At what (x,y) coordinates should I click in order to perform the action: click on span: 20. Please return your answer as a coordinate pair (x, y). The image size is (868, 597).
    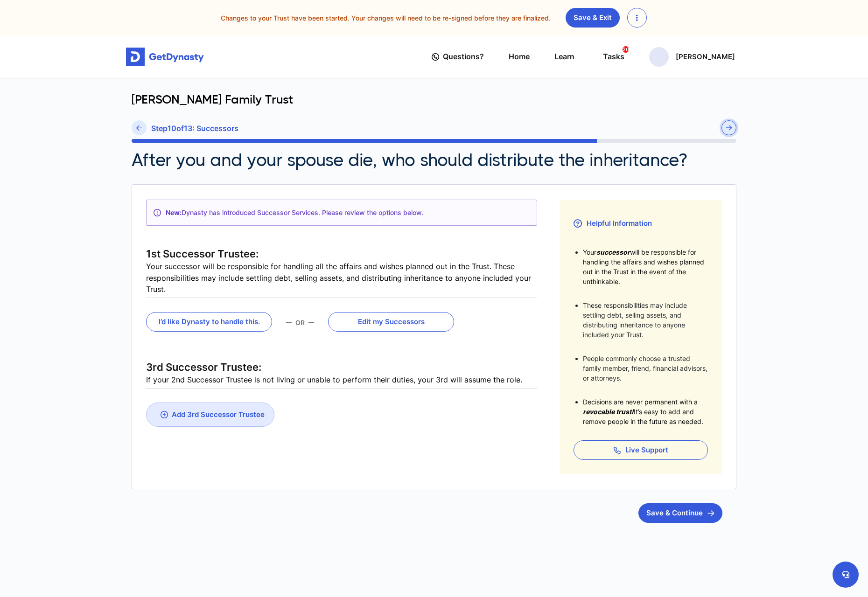
    Looking at the image, I should click on (626, 49).